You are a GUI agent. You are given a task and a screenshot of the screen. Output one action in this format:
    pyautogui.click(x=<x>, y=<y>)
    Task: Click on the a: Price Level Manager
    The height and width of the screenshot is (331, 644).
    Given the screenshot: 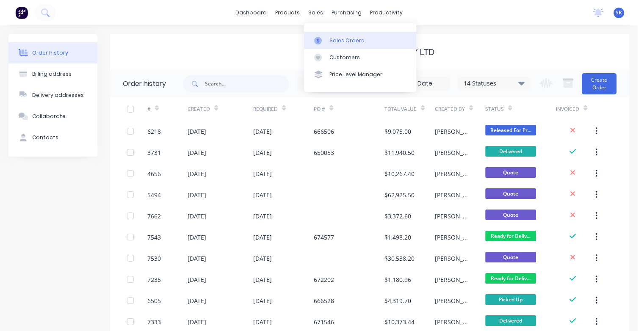 What is the action you would take?
    pyautogui.click(x=360, y=74)
    